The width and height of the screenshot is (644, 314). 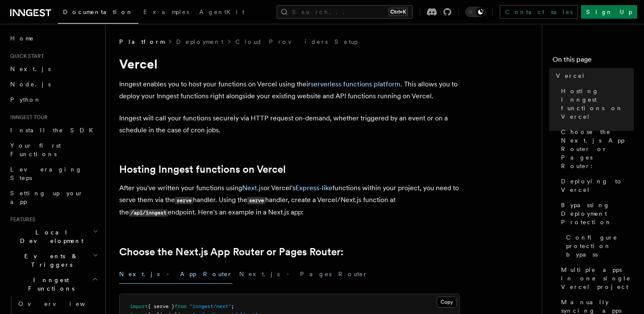 What do you see at coordinates (538, 12) in the screenshot?
I see `a: Contact sales` at bounding box center [538, 12].